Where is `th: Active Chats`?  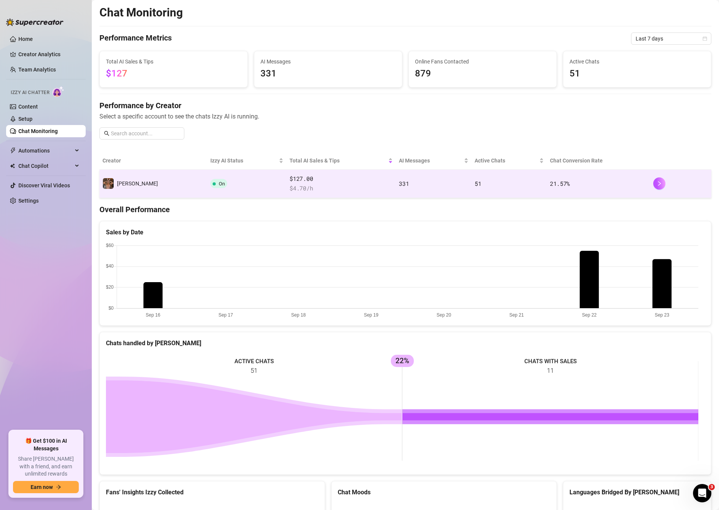 th: Active Chats is located at coordinates (509, 161).